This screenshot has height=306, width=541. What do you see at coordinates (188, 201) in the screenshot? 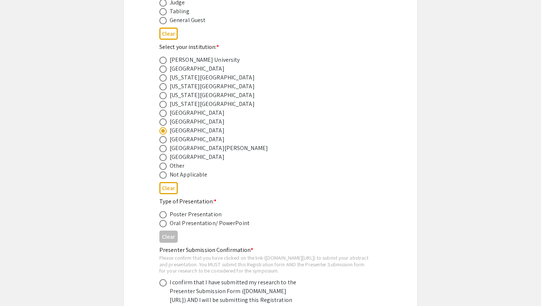
I see `mat-label: Type of Presentation:` at bounding box center [188, 201].